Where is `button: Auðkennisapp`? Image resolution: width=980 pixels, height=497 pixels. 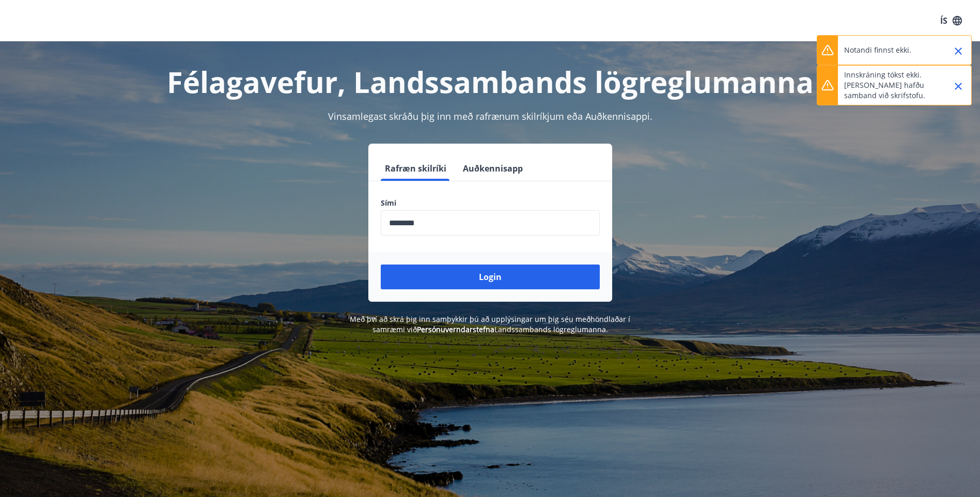
button: Auðkennisapp is located at coordinates (493, 169).